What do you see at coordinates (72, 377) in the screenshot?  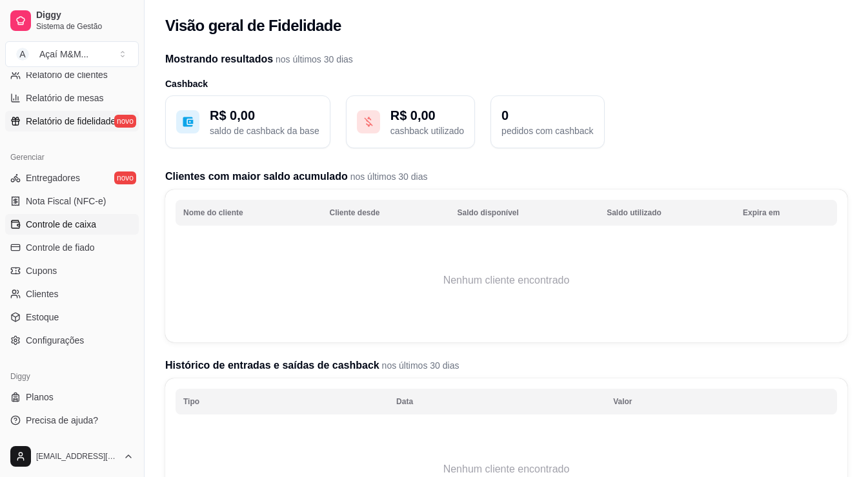 I see `div: Diggy` at bounding box center [72, 377].